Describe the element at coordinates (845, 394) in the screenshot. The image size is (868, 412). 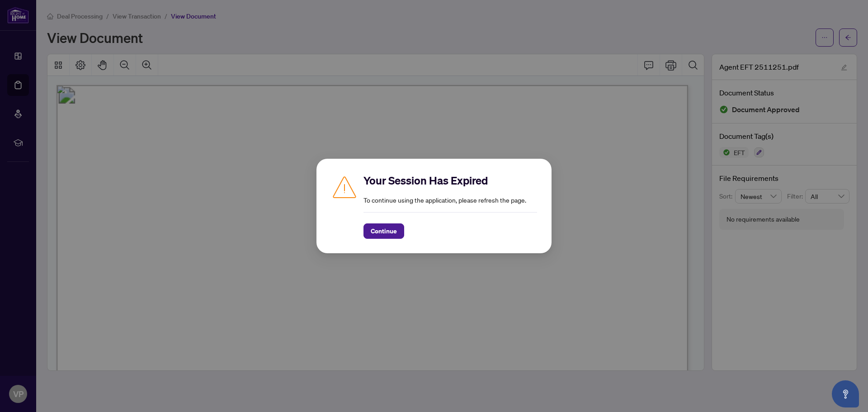
I see `button: Open asap` at that location.